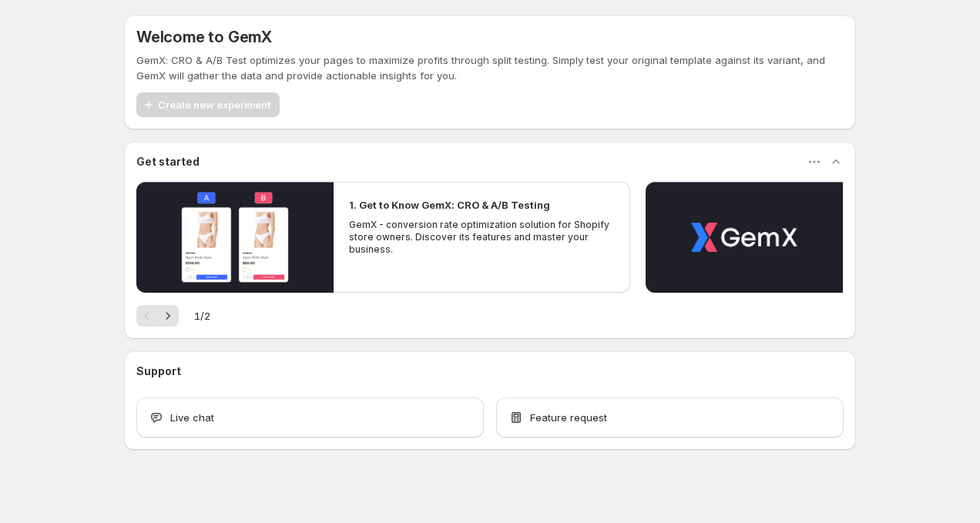 The image size is (980, 523). I want to click on span: 1 / 2, so click(202, 316).